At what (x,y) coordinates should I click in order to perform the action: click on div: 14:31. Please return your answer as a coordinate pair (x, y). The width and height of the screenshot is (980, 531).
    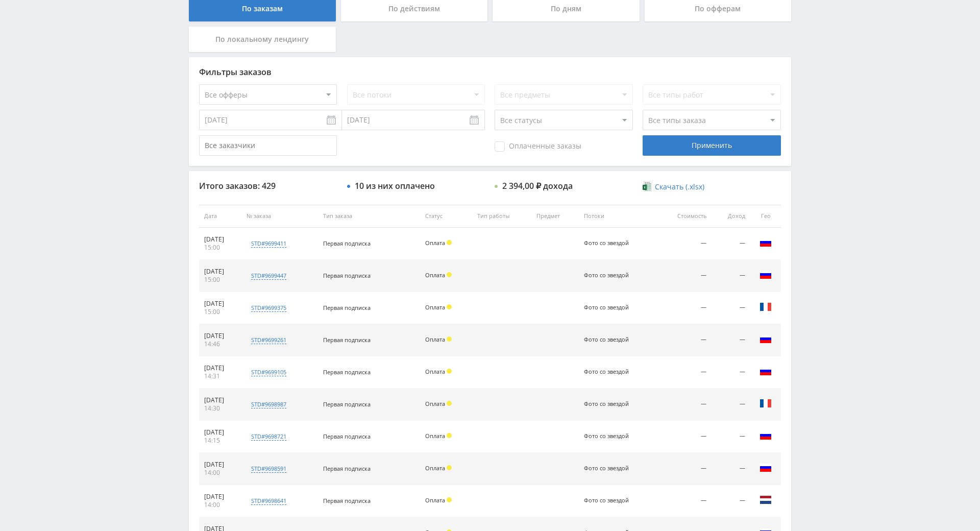
    Looking at the image, I should click on (220, 377).